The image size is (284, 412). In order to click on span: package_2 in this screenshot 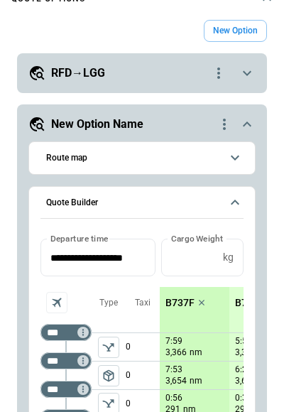, I will do `click(109, 376)`.